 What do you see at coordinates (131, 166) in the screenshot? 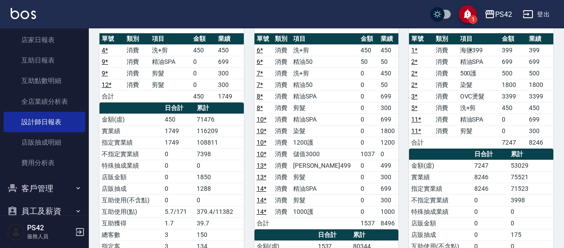
I see `td: 特殊抽成業績` at bounding box center [131, 166].